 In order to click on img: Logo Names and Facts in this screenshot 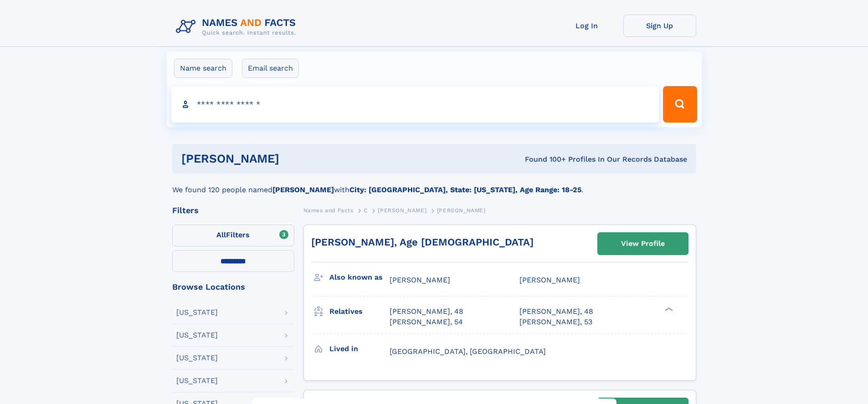, I will do `click(238, 27)`.